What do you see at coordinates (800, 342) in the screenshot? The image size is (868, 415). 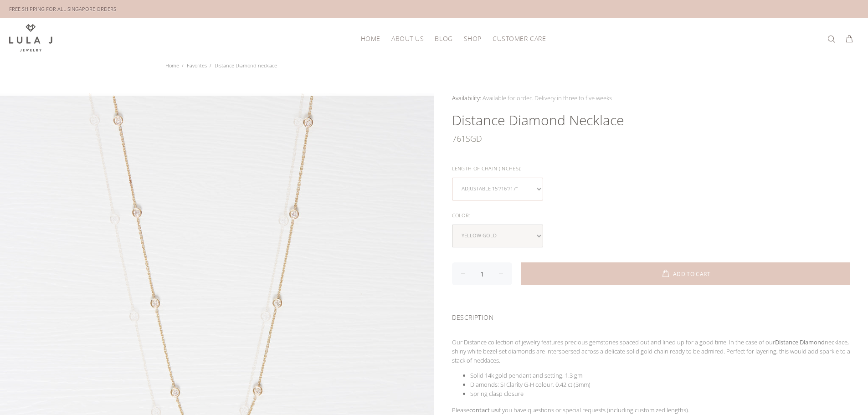 I see `strong: Distance Diamond` at bounding box center [800, 342].